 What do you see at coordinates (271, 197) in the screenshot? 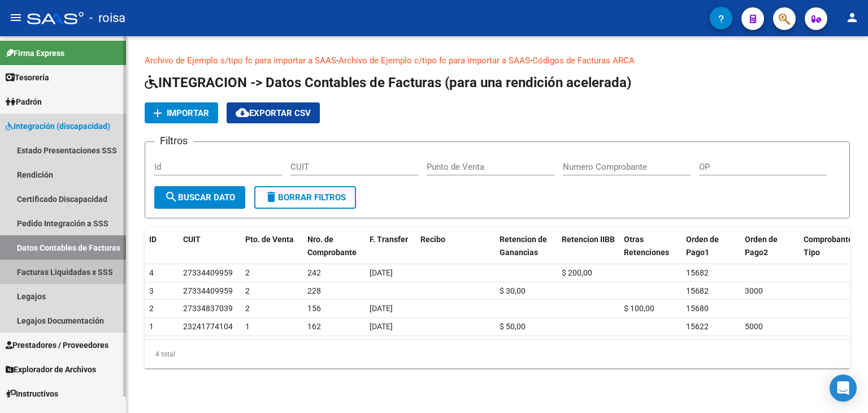
I see `mat-icon: delete` at bounding box center [271, 197].